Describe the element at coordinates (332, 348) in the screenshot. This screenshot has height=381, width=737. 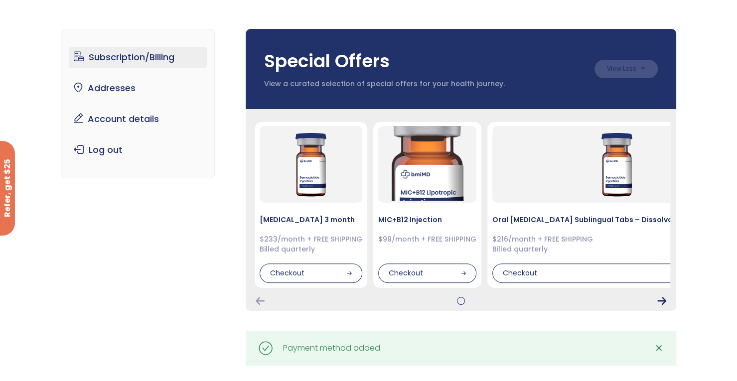
I see `div: Payment method added.` at that location.